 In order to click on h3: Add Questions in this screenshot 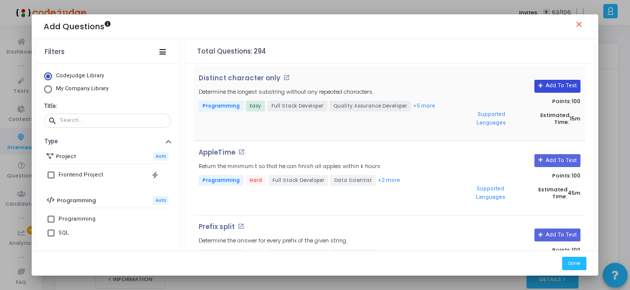, I will do `click(77, 27)`.